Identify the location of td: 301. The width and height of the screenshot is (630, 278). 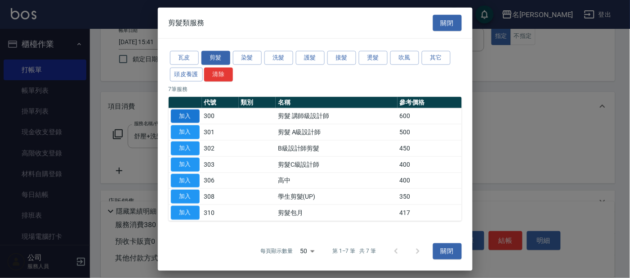
(221, 132).